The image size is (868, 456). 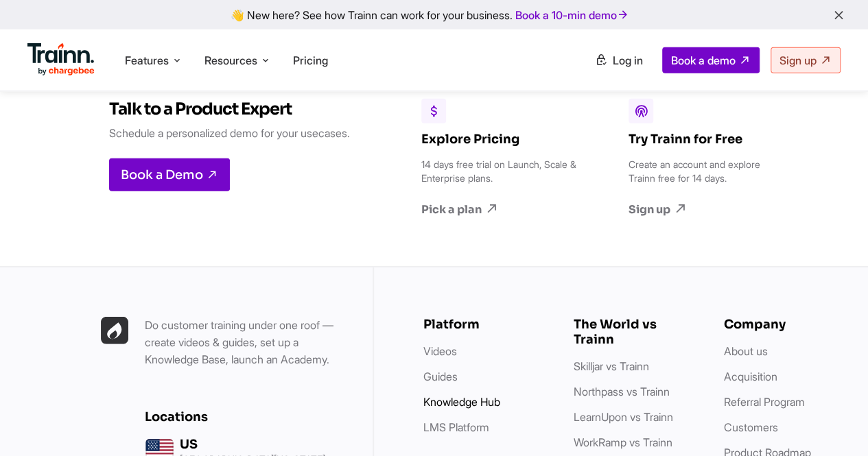 What do you see at coordinates (764, 402) in the screenshot?
I see `a: Referral Program` at bounding box center [764, 402].